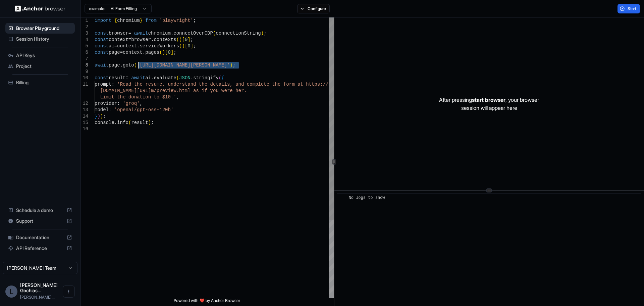  What do you see at coordinates (131, 103) in the screenshot?
I see `span: 'groq'` at bounding box center [131, 103].